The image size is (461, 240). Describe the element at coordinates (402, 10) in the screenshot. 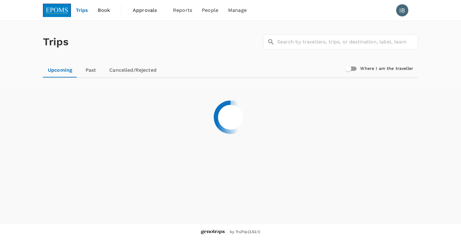

I see `div: IB` at that location.